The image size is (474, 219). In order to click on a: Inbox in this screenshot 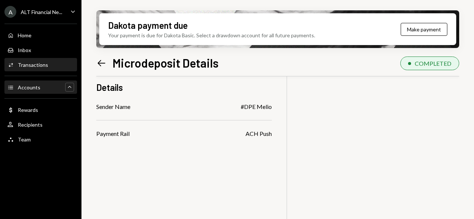, I will do `click(41, 50)`.